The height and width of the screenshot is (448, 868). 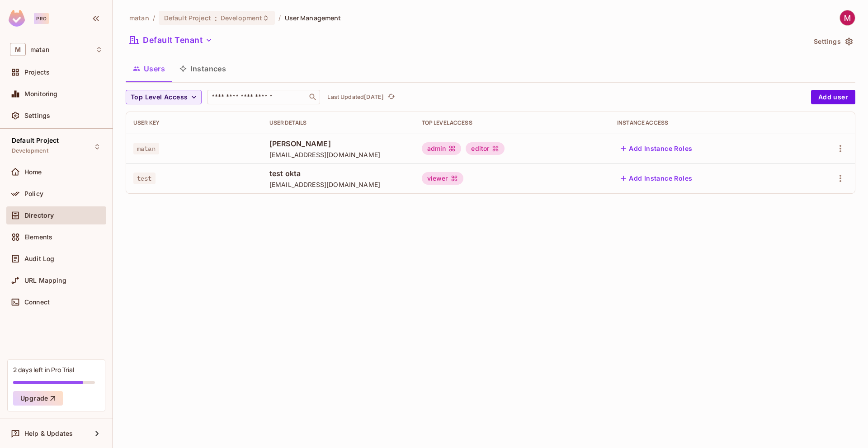 I want to click on span: Policy, so click(x=34, y=194).